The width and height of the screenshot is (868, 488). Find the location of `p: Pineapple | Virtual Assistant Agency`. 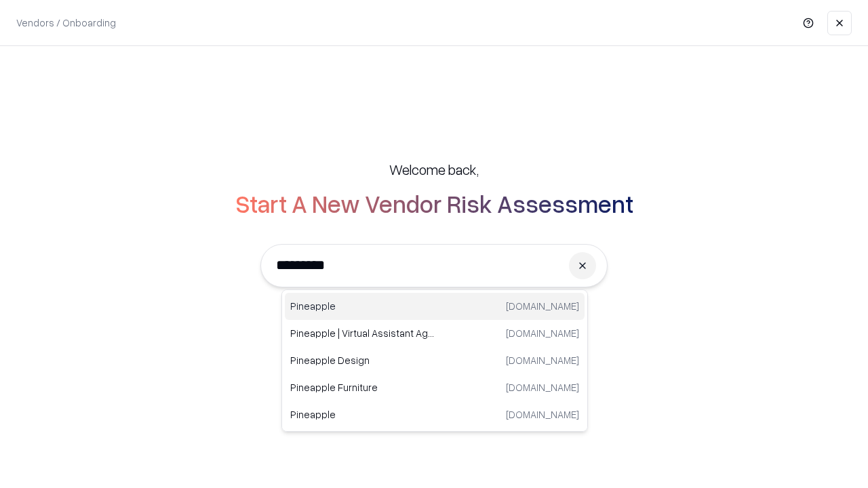

p: Pineapple | Virtual Assistant Agency is located at coordinates (362, 333).